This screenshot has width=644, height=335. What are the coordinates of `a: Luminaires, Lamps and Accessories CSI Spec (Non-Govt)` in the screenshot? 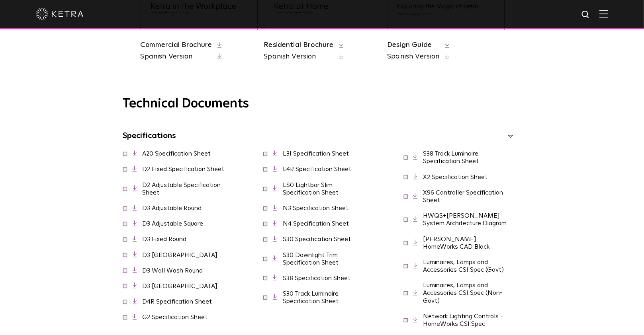 It's located at (463, 293).